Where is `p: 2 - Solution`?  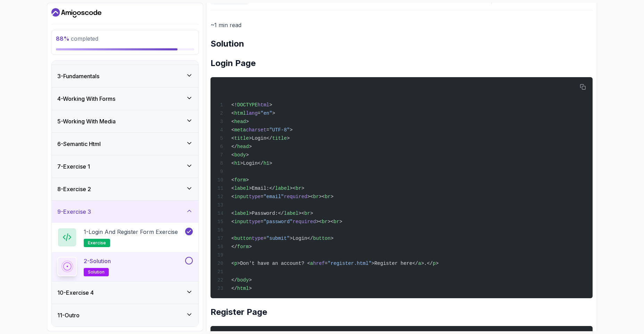
p: 2 - Solution is located at coordinates (97, 261).